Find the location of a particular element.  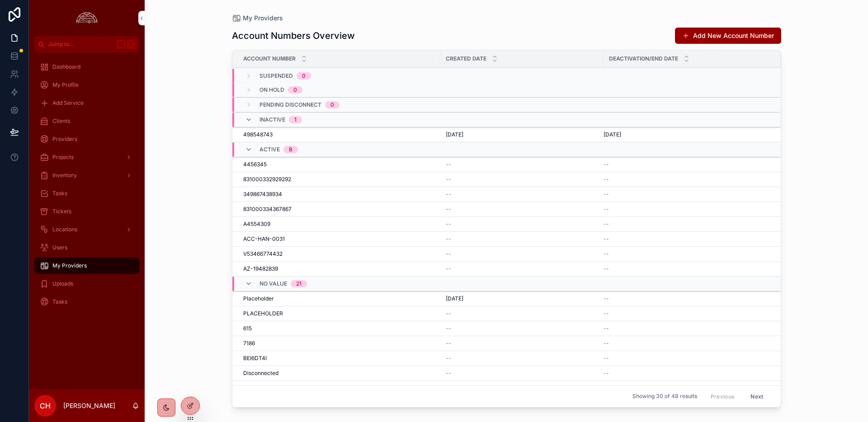

div: 1 is located at coordinates (295, 120).